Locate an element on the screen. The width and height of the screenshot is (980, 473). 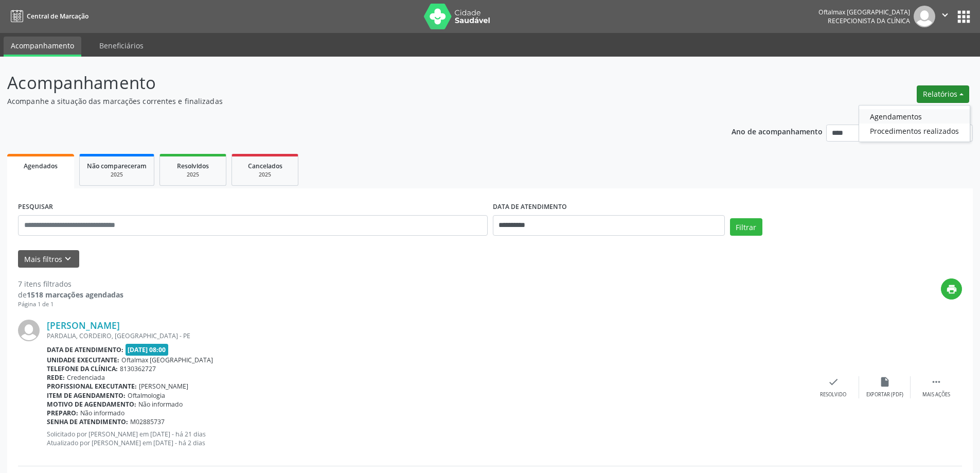
span: Agendados is located at coordinates (41, 166).